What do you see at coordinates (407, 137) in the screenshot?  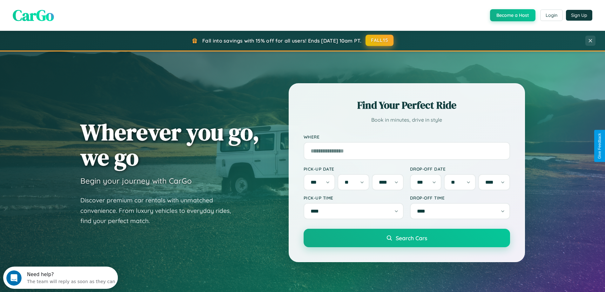 I see `label: Where` at bounding box center [407, 137].